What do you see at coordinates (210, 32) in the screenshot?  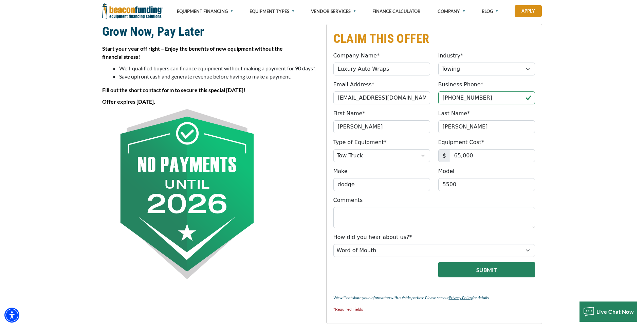 I see `h2: Grow Now, Pay Later` at bounding box center [210, 32].